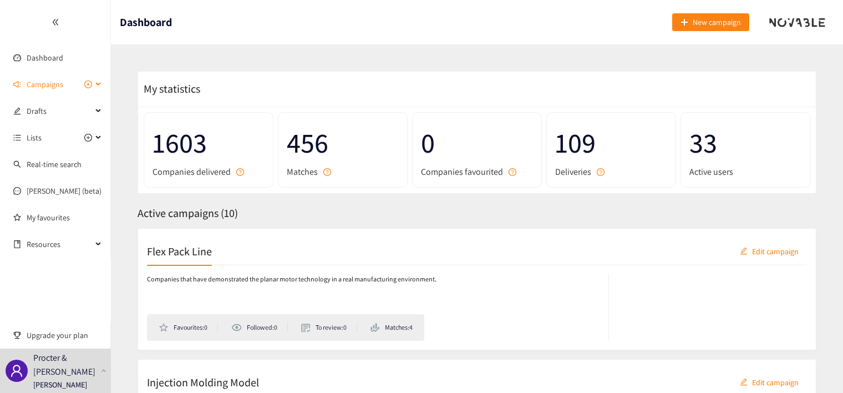 The width and height of the screenshot is (843, 393). What do you see at coordinates (717, 22) in the screenshot?
I see `span: New campaign` at bounding box center [717, 22].